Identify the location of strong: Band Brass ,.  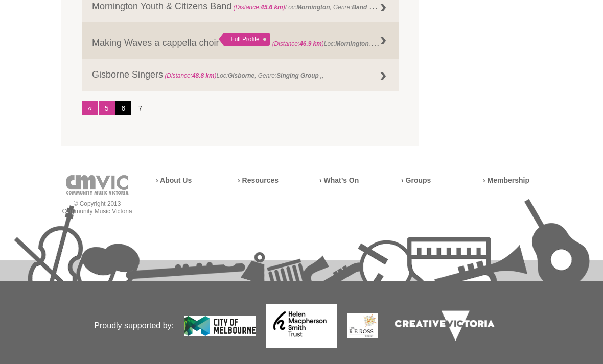
(370, 6).